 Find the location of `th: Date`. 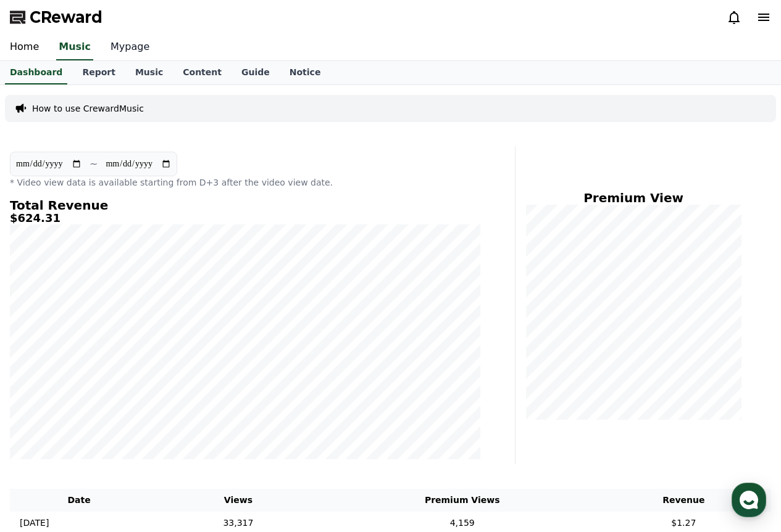

th: Date is located at coordinates (79, 500).